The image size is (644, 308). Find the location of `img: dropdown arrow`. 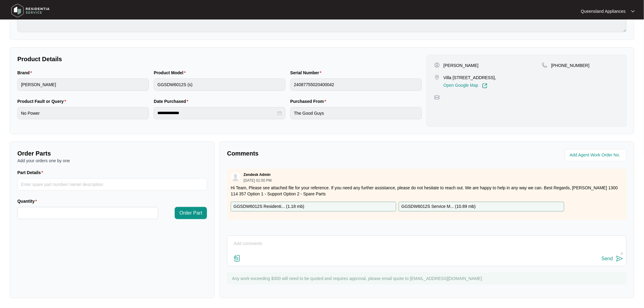

img: dropdown arrow is located at coordinates (633, 11).